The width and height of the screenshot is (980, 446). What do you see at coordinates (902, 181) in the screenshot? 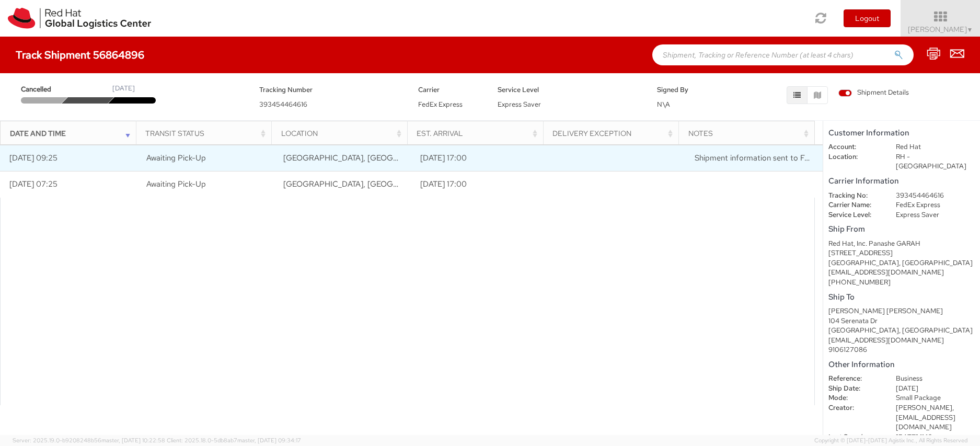
I see `h5: Carrier Information` at bounding box center [902, 181].